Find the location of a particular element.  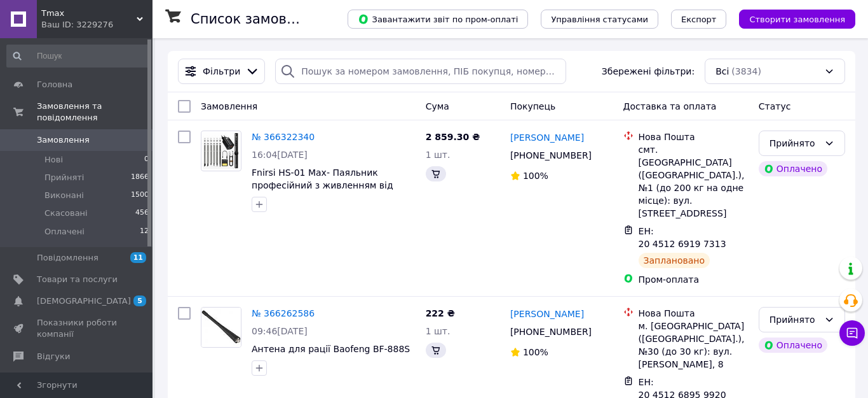

span: Fnirsi HS-01 Max- Паяльник професійний з живленням від USB. Максимальна комплектація is located at coordinates (328, 185).